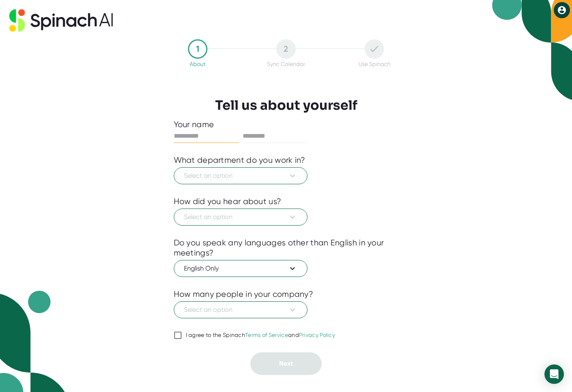 The height and width of the screenshot is (392, 572). Describe the element at coordinates (286, 124) in the screenshot. I see `div: Your name` at that location.